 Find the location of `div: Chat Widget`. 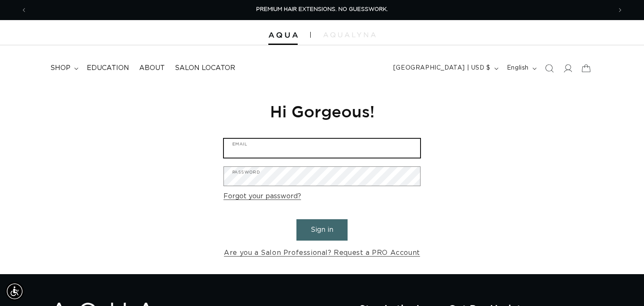

div: Chat Widget is located at coordinates (623, 286).